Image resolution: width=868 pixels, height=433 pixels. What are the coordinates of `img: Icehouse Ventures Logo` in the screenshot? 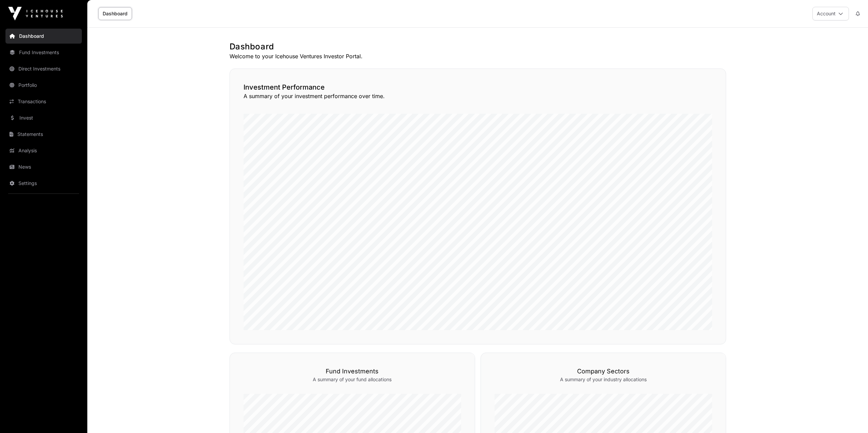 It's located at (35, 14).